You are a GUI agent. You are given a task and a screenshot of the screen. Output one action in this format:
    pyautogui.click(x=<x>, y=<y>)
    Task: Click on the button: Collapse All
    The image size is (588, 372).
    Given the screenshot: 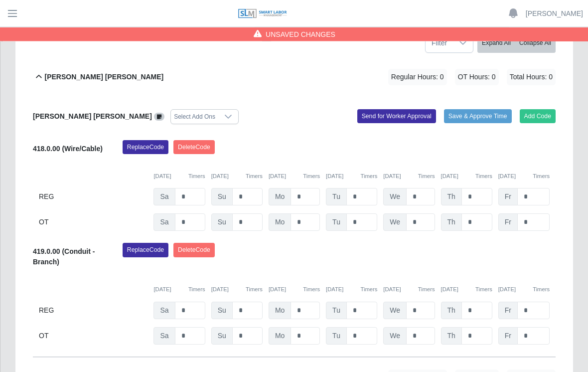 What is the action you would take?
    pyautogui.click(x=535, y=44)
    